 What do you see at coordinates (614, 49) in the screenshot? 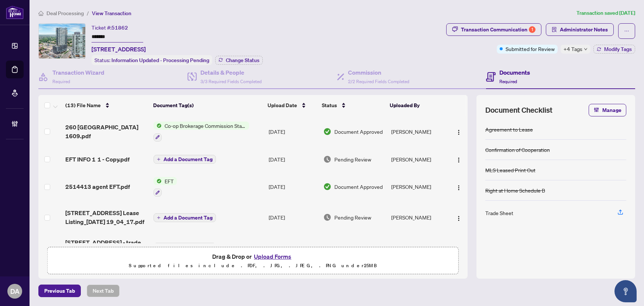
I see `button: Modify Tags` at bounding box center [614, 49].